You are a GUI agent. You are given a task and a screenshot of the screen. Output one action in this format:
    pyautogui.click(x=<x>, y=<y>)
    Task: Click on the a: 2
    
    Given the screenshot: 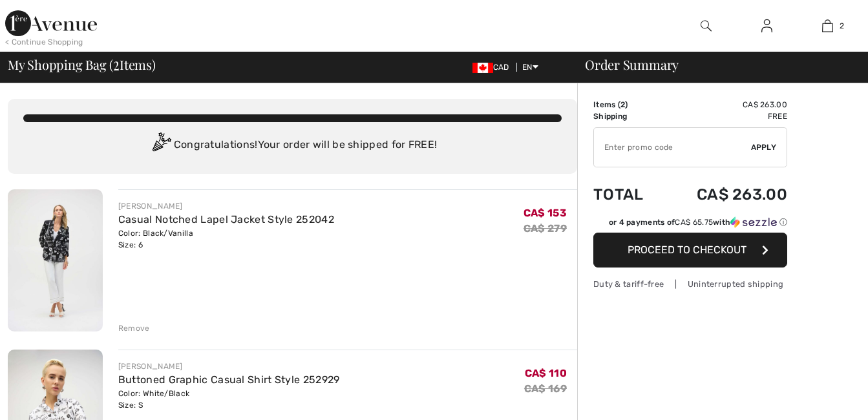 What is the action you would take?
    pyautogui.click(x=827, y=26)
    